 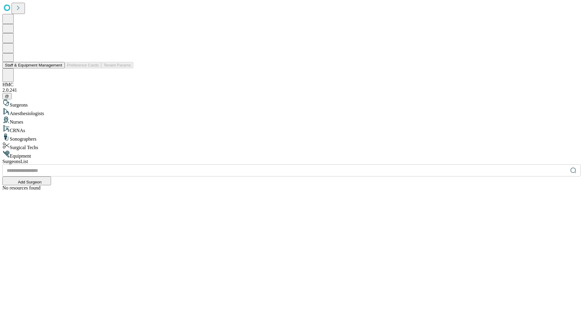 I want to click on div: CRNAs, so click(x=291, y=129).